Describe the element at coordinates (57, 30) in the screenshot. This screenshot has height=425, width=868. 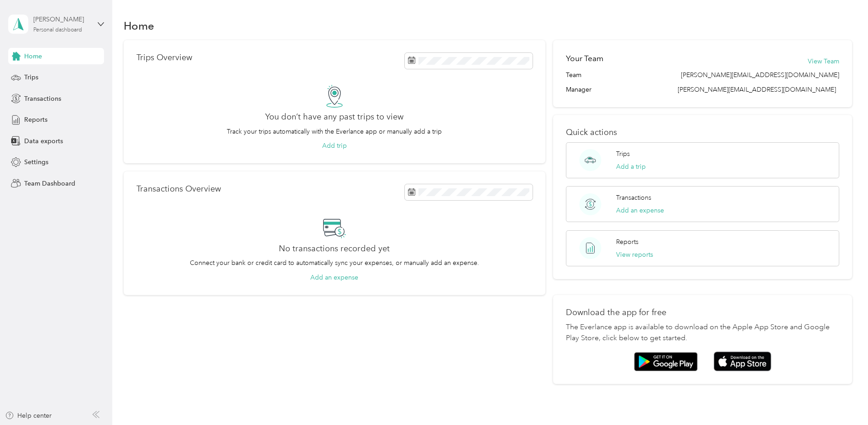
I see `div: Personal dashboard` at that location.